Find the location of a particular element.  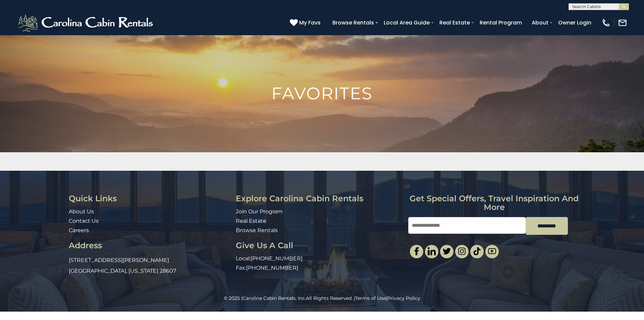

img: mail-regular-white.png is located at coordinates (623, 23).